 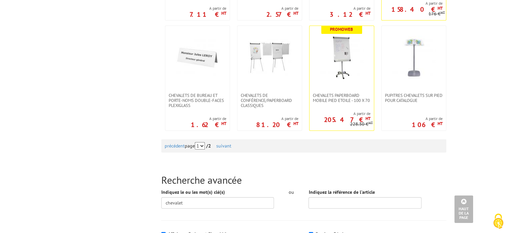 What do you see at coordinates (341, 98) in the screenshot?
I see `a: Chevalets Paperboard Mobile Pied Etoile - 100 x 70` at bounding box center [341, 98].